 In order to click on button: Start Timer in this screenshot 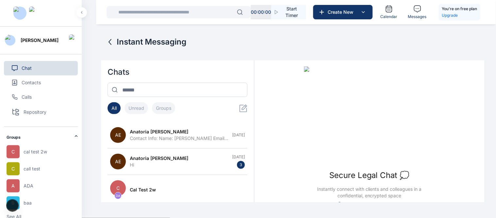, I will do `click(289, 12)`.